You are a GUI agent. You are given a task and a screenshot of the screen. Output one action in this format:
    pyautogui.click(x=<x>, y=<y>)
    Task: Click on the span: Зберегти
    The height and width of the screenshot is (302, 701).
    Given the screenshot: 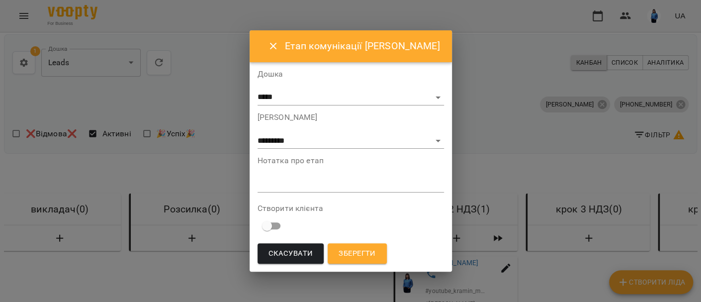 What is the action you would take?
    pyautogui.click(x=357, y=254)
    